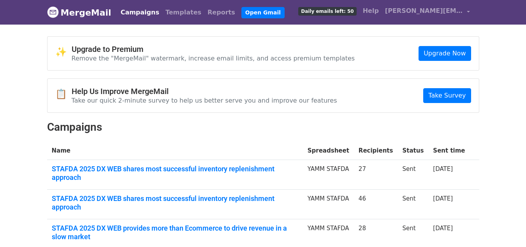  I want to click on a: Take Survey, so click(447, 95).